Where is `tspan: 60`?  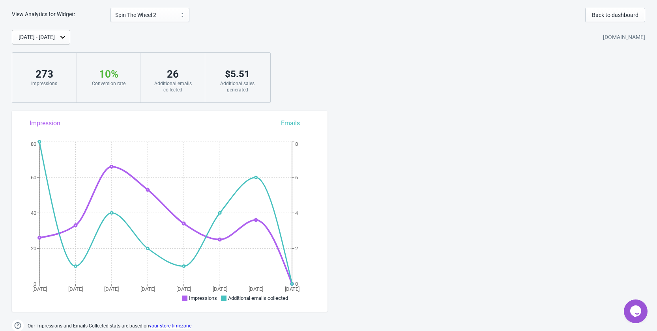
tspan: 60 is located at coordinates (34, 178).